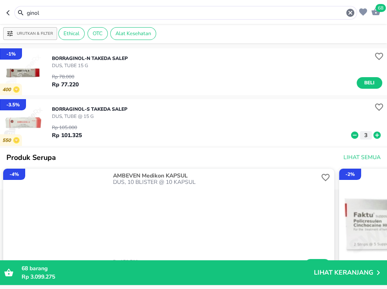  I want to click on button: Lihat Semua, so click(361, 157).